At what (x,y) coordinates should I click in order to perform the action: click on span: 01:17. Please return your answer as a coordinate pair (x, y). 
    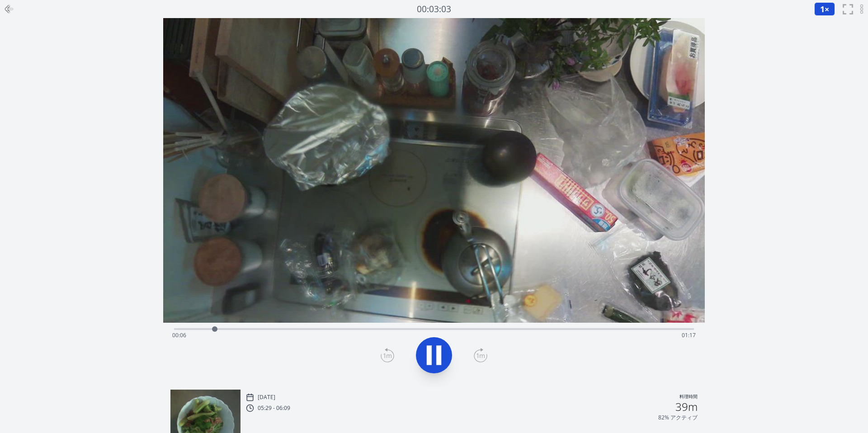
    Looking at the image, I should click on (689, 334).